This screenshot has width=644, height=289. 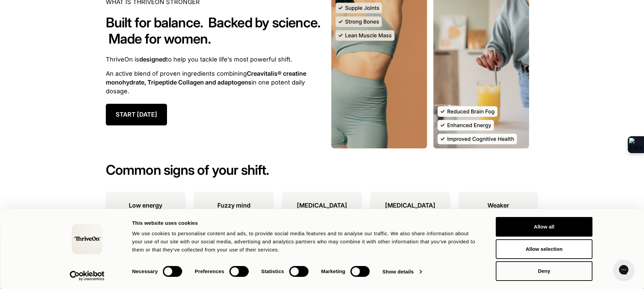 I want to click on img: logo, so click(x=87, y=239).